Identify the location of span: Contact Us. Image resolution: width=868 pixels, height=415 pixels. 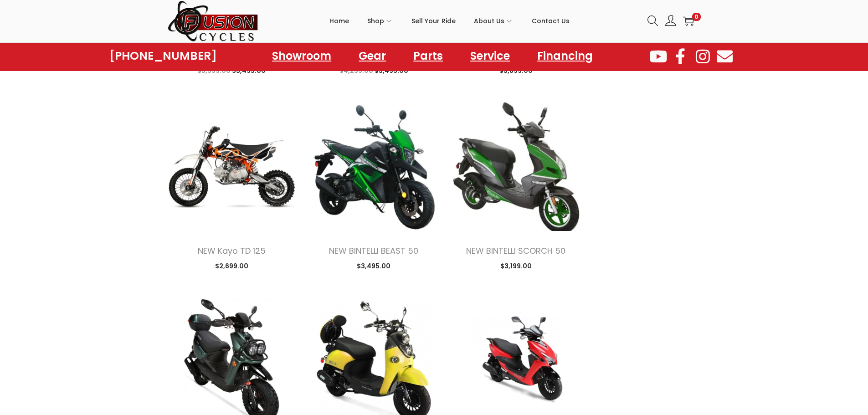
(550, 21).